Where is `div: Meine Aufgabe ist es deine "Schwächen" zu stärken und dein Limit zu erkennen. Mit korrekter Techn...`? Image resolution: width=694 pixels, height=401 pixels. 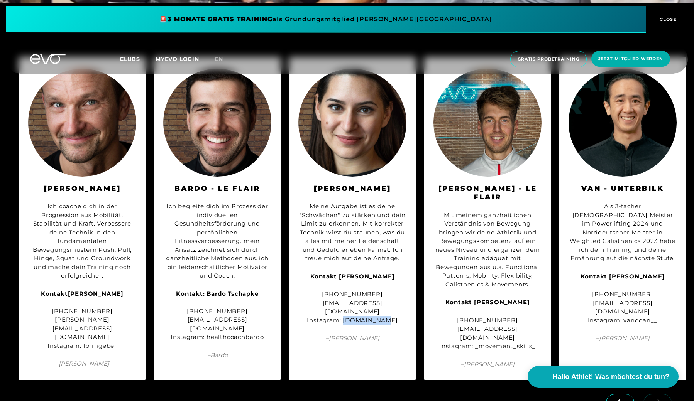
div: Meine Aufgabe ist es deine "Schwächen" zu stärken und dein Limit zu erkennen. Mit korrekter Techn... is located at coordinates (352, 233).